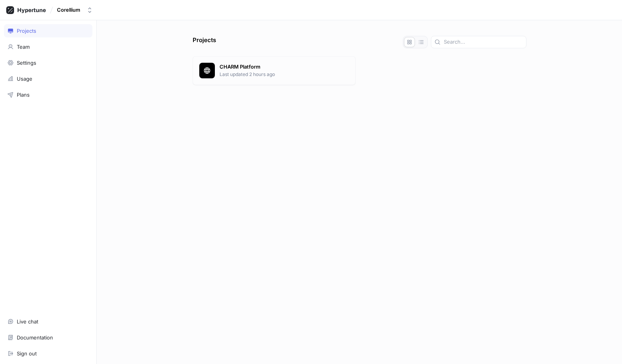 The image size is (622, 364). What do you see at coordinates (48, 63) in the screenshot?
I see `a: Settings` at bounding box center [48, 63].